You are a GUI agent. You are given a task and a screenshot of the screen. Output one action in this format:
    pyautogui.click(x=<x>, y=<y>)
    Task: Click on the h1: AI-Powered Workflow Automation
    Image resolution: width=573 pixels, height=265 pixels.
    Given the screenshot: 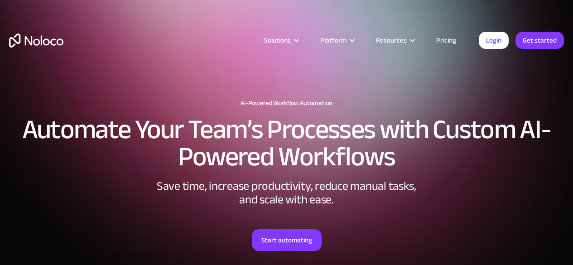 What is the action you would take?
    pyautogui.click(x=286, y=103)
    